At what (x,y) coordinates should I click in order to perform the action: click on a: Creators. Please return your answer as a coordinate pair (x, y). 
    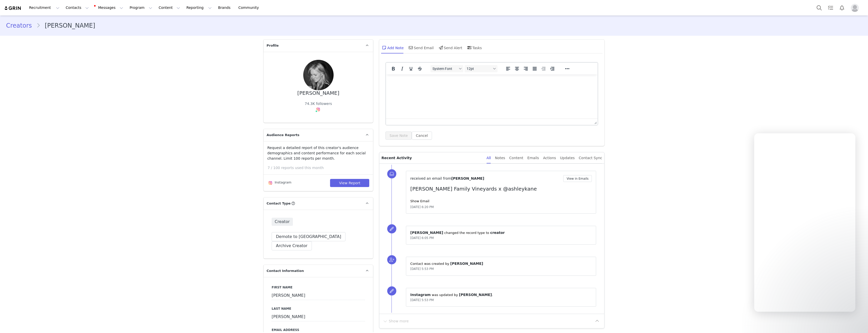
    Looking at the image, I should click on (21, 26).